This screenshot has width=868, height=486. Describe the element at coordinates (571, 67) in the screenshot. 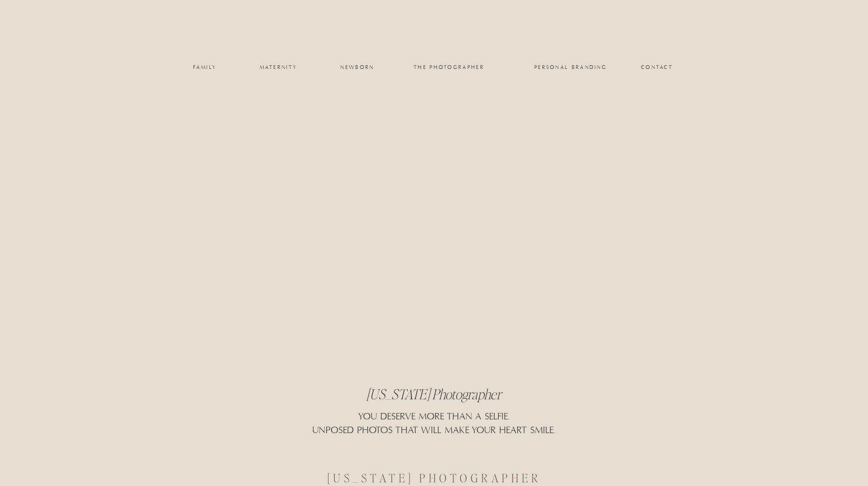

I see `nav: personal branding` at that location.